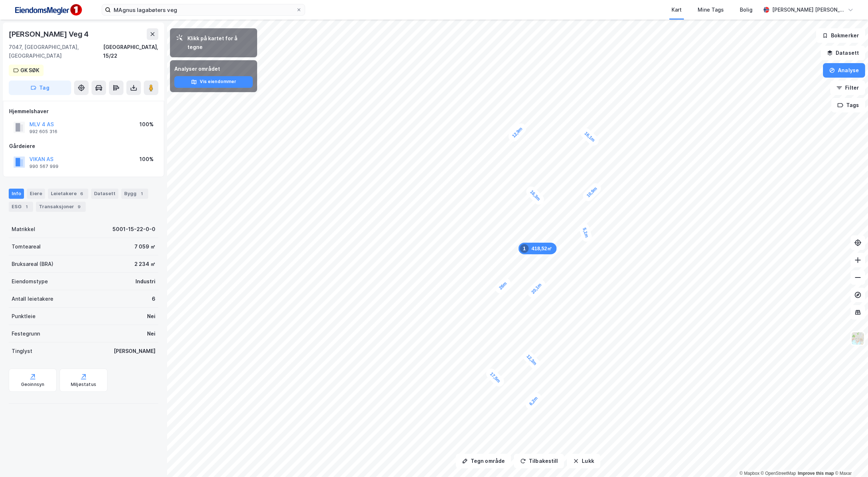 The image size is (868, 477). Describe the element at coordinates (858, 339) in the screenshot. I see `img: Z` at that location.